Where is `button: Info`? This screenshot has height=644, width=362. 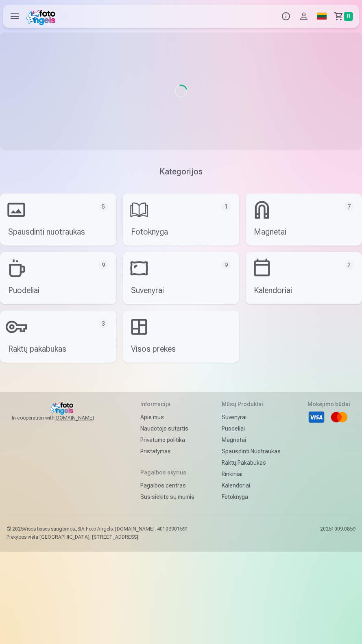
button: Info is located at coordinates (286, 16).